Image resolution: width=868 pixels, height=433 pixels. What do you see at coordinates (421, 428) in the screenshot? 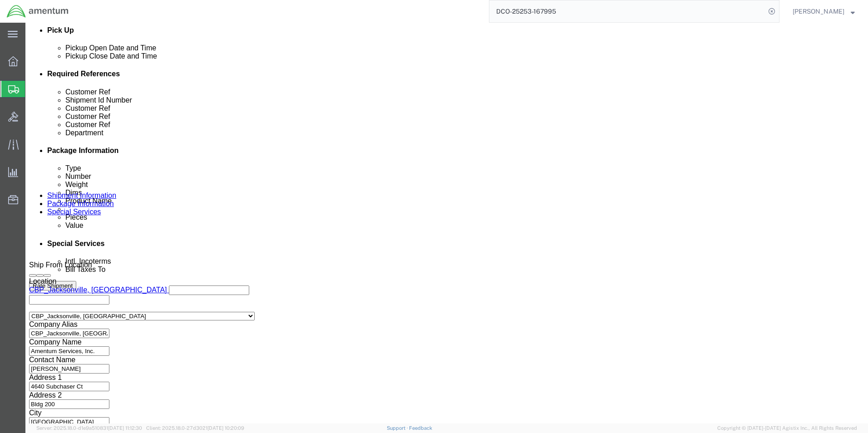
I see `a: Feedback` at bounding box center [421, 428].